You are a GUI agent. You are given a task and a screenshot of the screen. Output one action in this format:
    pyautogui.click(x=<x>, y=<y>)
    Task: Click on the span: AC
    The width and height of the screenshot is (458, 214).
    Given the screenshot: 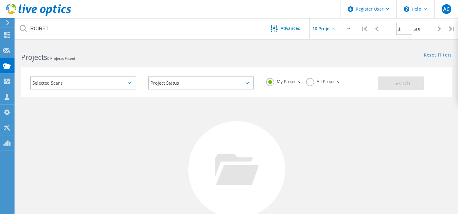 What is the action you would take?
    pyautogui.click(x=446, y=9)
    